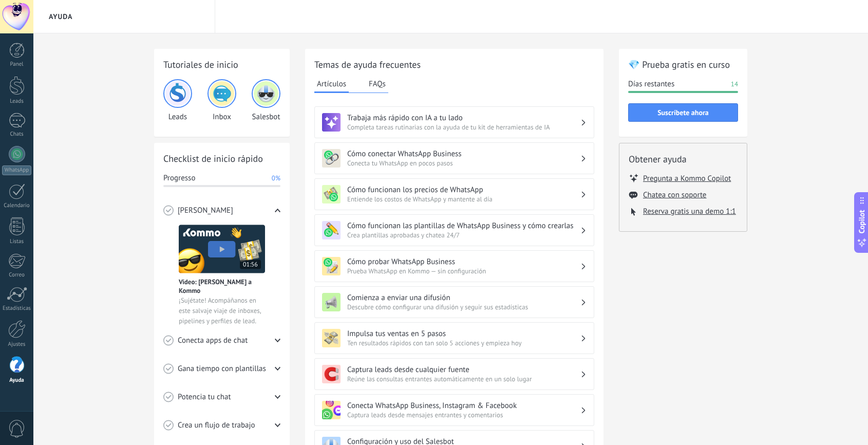 This screenshot has width=868, height=445. I want to click on span: Completa tareas rutinarias con la ayuda de tu kit de herramientas de IA, so click(464, 127).